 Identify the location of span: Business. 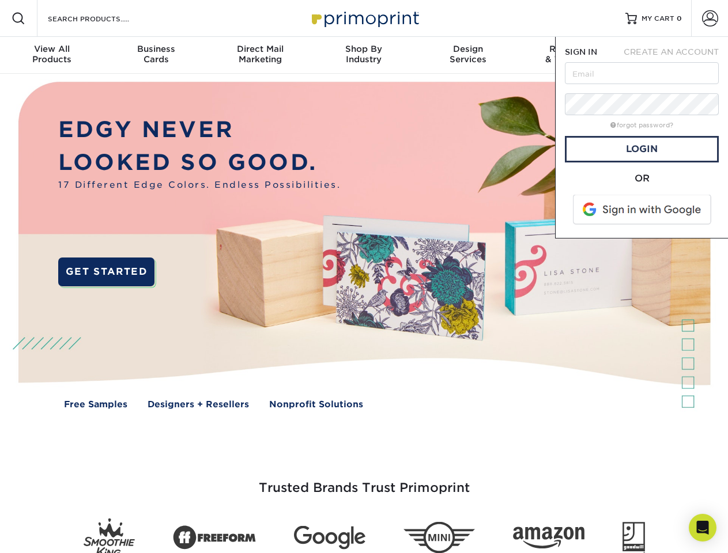
(156, 49).